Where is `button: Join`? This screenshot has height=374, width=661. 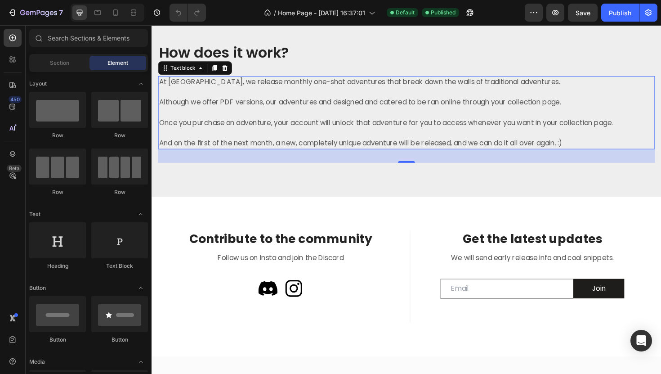 button: Join is located at coordinates (474, 279).